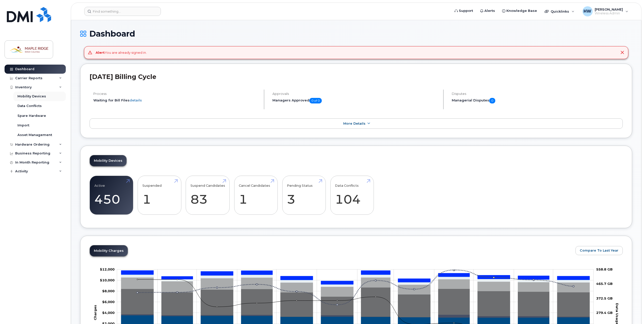  What do you see at coordinates (108, 270) in the screenshot?
I see `tspan: $12,000` at bounding box center [108, 270].